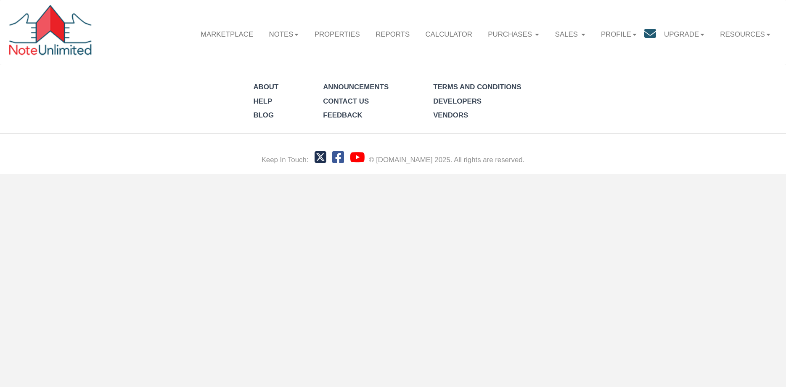  What do you see at coordinates (514, 34) in the screenshot?
I see `a: Purchases` at bounding box center [514, 34].